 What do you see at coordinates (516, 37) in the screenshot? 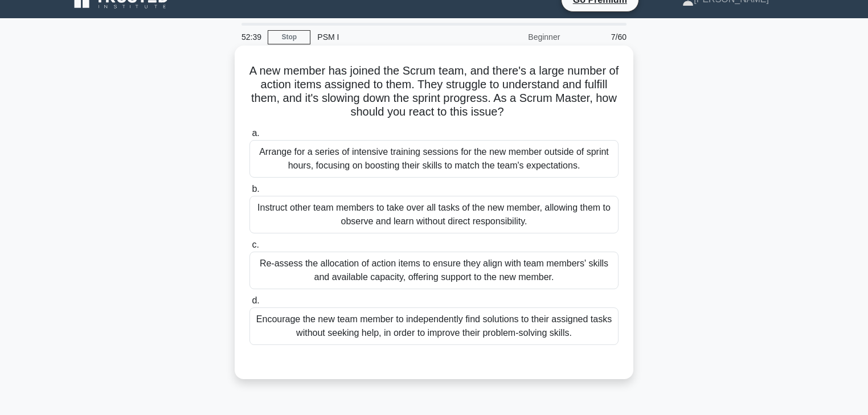
I see `div: Beginner` at bounding box center [516, 37].